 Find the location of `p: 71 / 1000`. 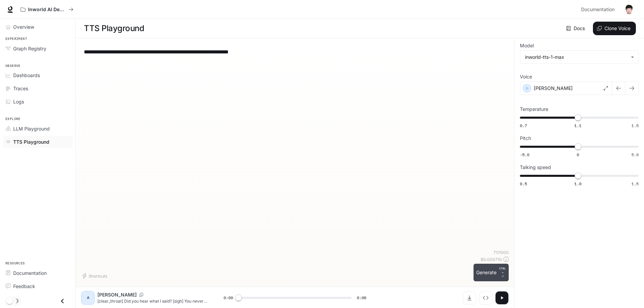

p: 71 / 1000 is located at coordinates (501, 252).